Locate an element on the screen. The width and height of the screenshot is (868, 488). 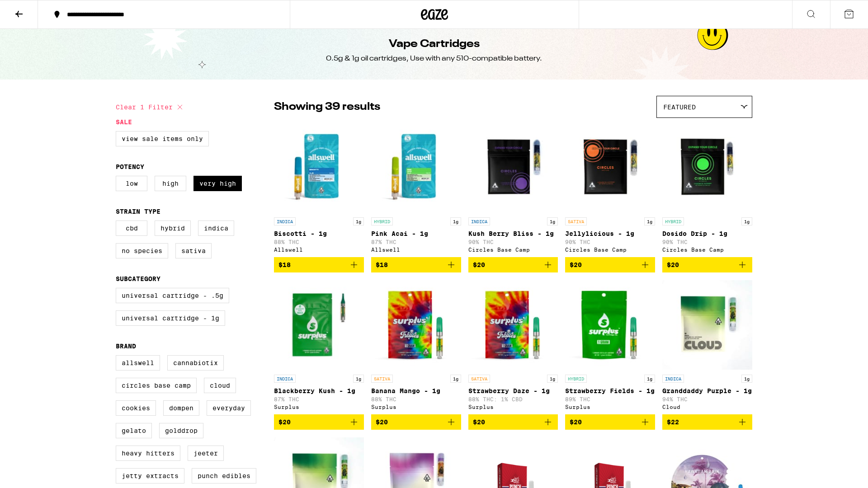
span: Featured is located at coordinates (680, 108).